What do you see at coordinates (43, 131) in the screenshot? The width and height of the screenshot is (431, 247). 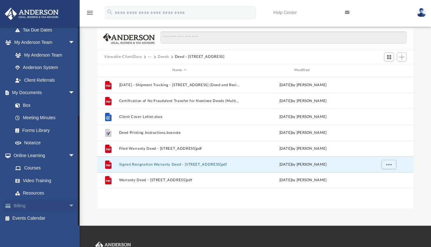 I see `a: Forms Library` at bounding box center [43, 131].